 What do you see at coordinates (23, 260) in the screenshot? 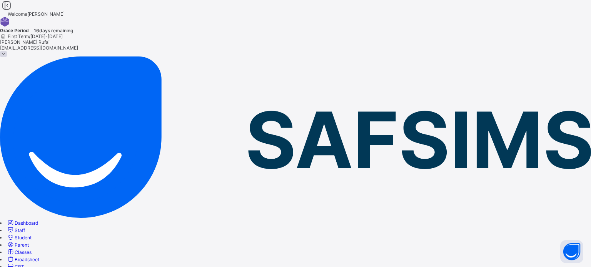
I see `a: Broadsheet` at bounding box center [23, 260].